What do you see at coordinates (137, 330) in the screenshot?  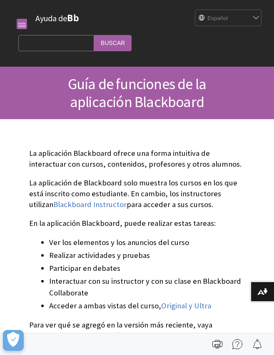 I see `p: Para ver qué se agregó en la versión más reciente, vaya a .` at bounding box center [137, 330].